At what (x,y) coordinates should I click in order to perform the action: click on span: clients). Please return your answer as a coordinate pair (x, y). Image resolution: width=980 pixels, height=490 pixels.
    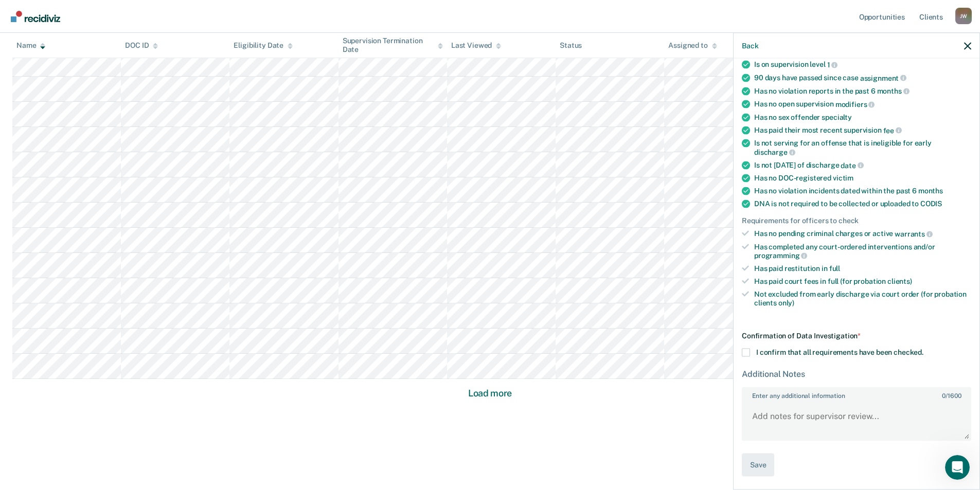
    Looking at the image, I should click on (899, 281).